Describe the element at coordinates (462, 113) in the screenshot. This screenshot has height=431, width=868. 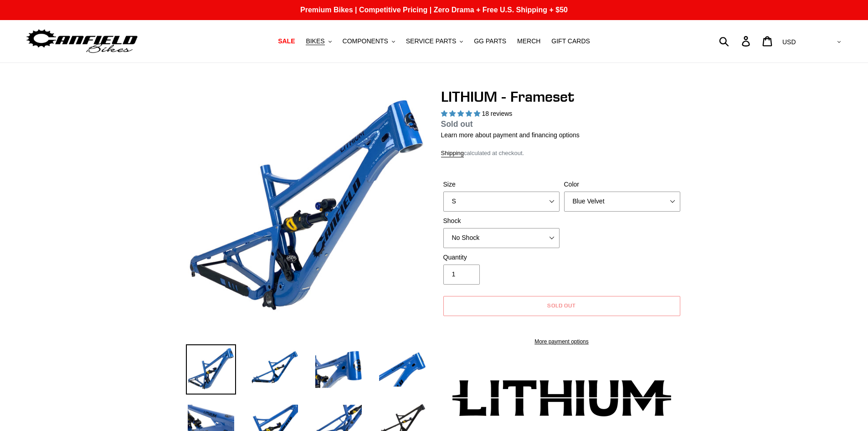
I see `span: 5.00 stars` at that location.